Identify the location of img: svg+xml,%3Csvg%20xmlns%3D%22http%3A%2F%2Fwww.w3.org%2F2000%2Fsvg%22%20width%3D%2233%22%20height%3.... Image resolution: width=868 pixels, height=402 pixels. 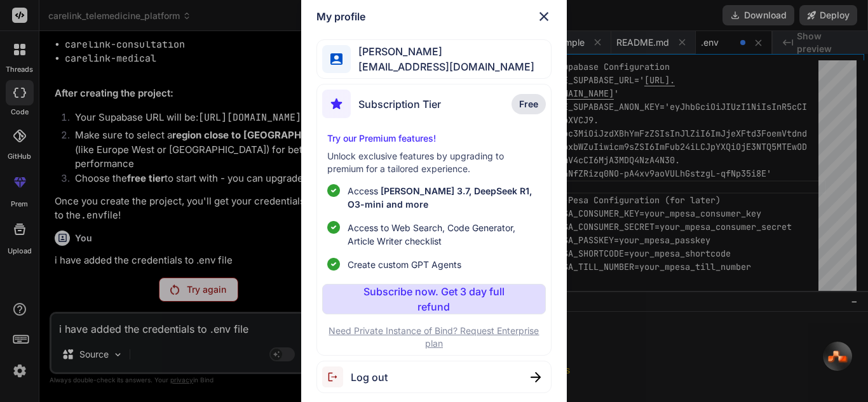
(837, 357).